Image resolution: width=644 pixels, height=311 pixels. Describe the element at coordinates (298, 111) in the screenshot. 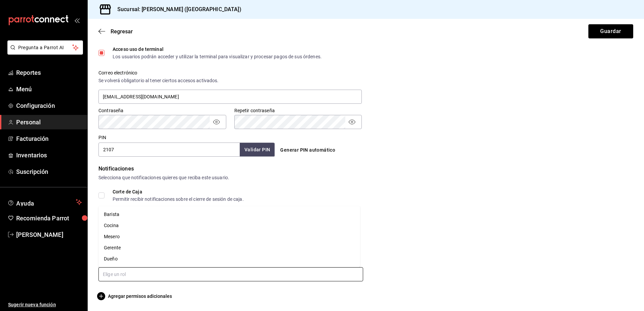

I see `label: Repetir contraseña` at that location.